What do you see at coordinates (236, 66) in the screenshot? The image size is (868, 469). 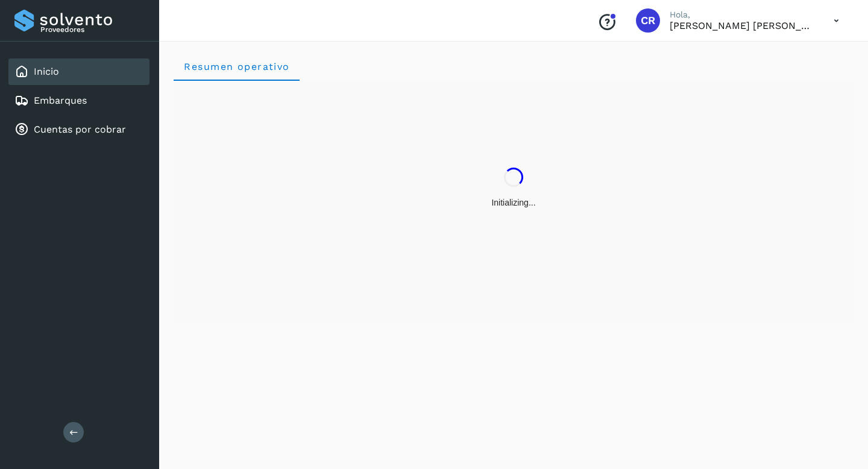 I see `span: Resumen operativo` at bounding box center [236, 66].